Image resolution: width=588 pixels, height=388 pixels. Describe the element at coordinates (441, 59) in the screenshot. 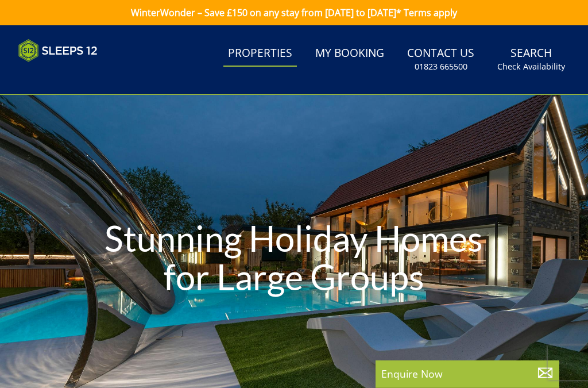

I see `a: Contact Us01823 665500` at that location.